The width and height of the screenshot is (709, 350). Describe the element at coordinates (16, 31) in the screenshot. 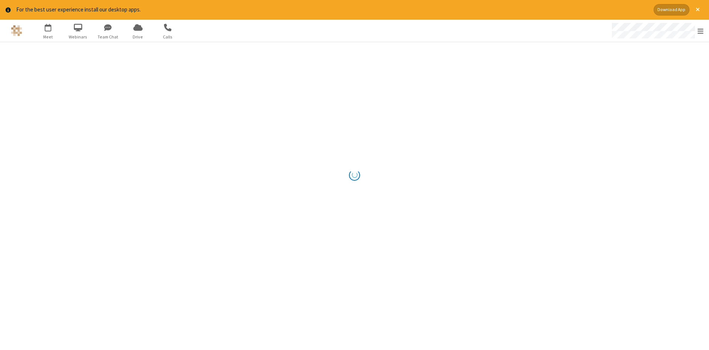

I see `button: Logo` at that location.